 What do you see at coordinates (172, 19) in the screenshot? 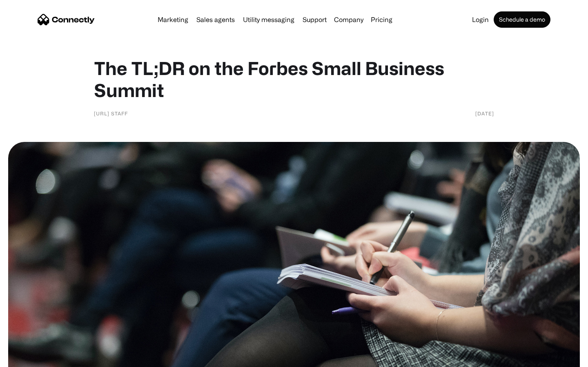
I see `a: Marketing` at bounding box center [172, 19].